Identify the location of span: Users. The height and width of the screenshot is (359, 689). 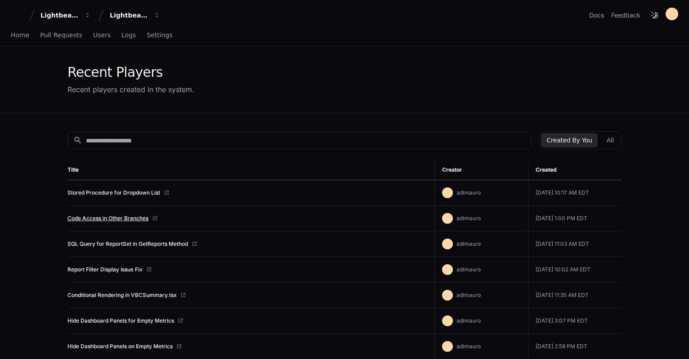
(102, 35).